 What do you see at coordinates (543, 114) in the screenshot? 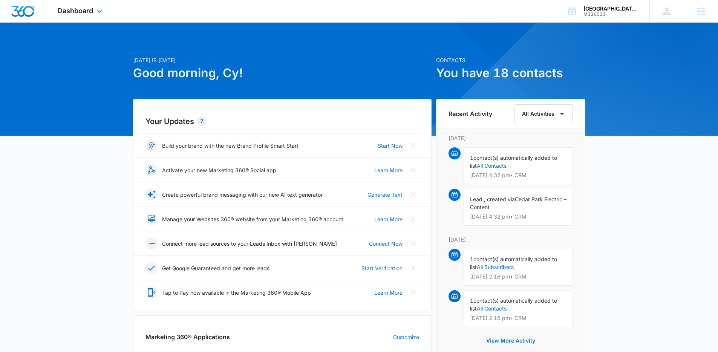
I see `button: All Activities` at bounding box center [543, 114].